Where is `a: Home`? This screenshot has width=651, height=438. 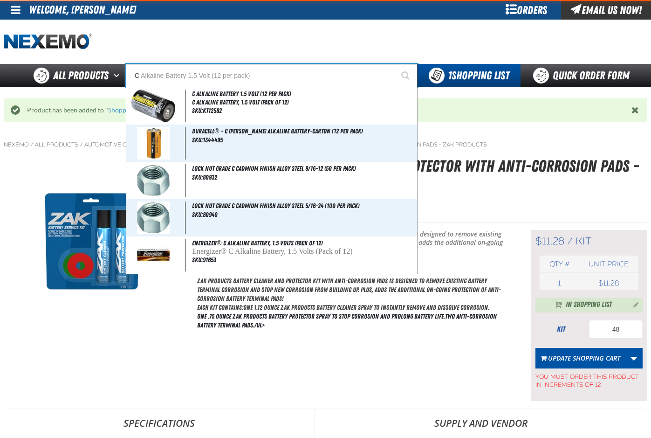
a: Home is located at coordinates (48, 41).